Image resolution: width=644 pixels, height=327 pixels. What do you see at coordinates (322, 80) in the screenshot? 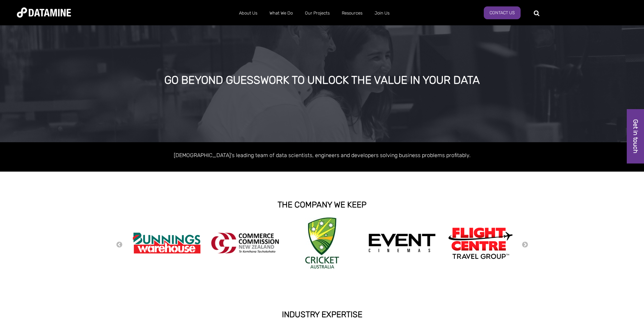
I see `div: GO BEYOND GUESSWORK TO UNLOCK THE VALUE IN YOUR DATA` at bounding box center [322, 80].